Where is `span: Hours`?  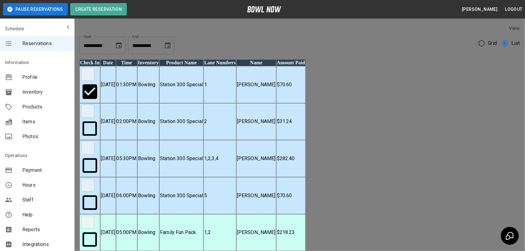
span: Hours is located at coordinates (46, 185).